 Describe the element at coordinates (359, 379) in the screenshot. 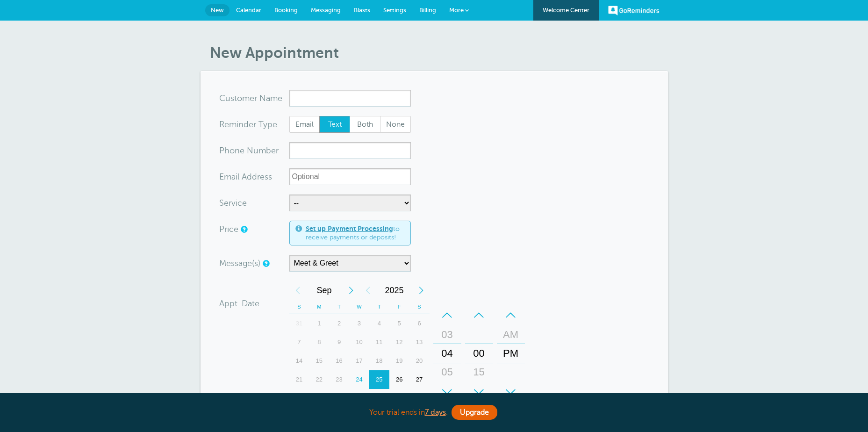

I see `div: 24` at that location.